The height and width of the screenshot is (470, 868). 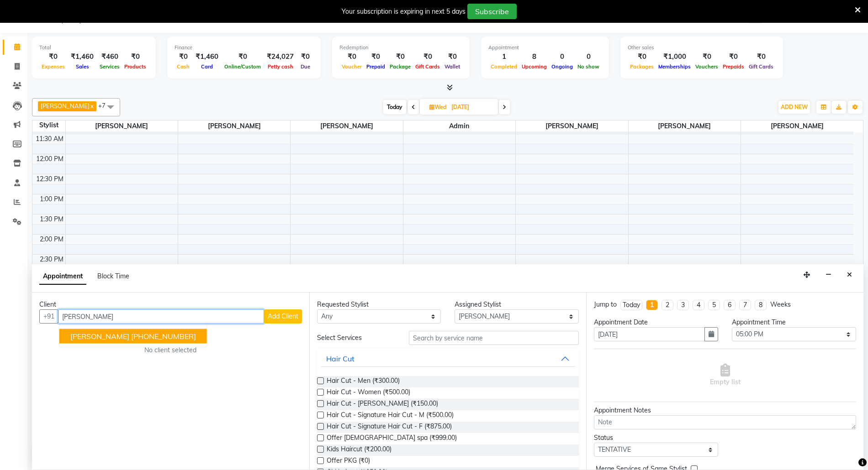 I want to click on span: Upcoming, so click(x=534, y=67).